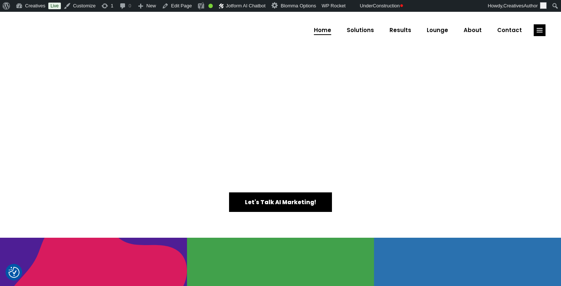 The image size is (561, 286). Describe the element at coordinates (322, 30) in the screenshot. I see `a: Home` at that location.